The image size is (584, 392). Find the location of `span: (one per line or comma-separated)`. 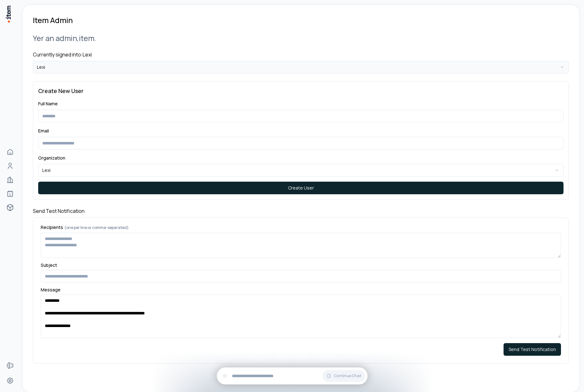

span: (one per line or comma-separated) is located at coordinates (96, 227).